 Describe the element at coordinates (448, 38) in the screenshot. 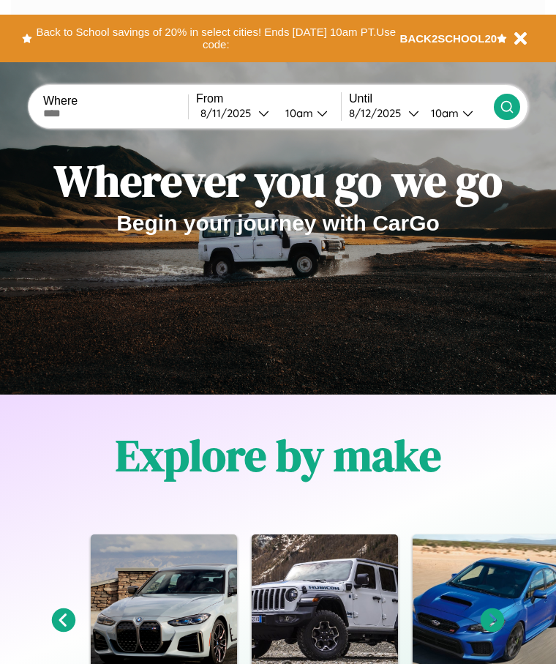

I see `b: BACK2SCHOOL20` at that location.